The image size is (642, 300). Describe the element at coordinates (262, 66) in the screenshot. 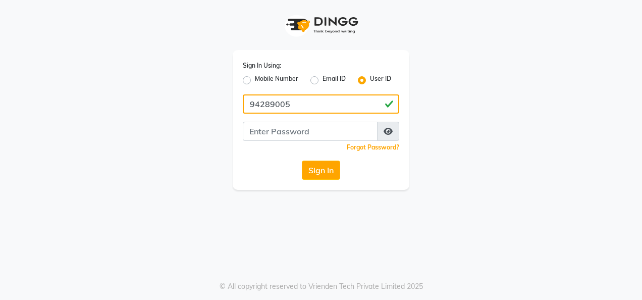

I see `label: Sign In Using:` at that location.